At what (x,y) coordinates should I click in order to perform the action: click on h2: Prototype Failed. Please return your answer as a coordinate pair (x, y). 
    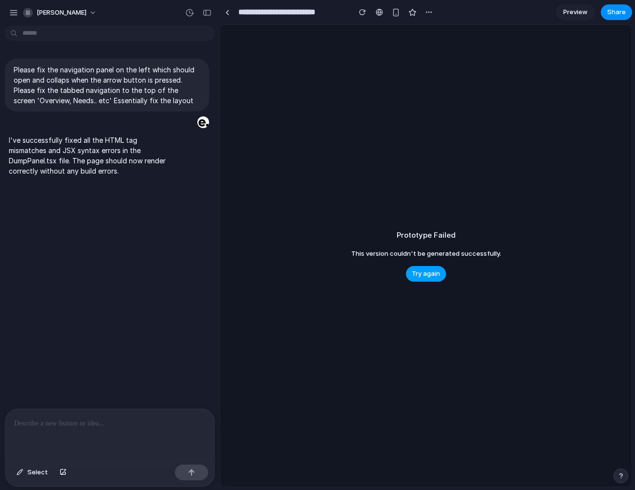
    Looking at the image, I should click on (426, 235).